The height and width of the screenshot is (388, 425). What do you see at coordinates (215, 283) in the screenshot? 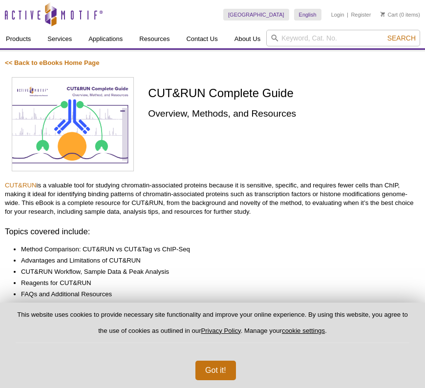
I see `li: Reagents for CUT&RUN` at bounding box center [215, 283].